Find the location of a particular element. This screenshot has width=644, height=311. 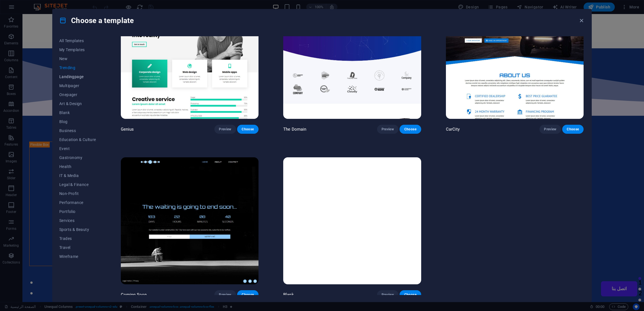

button: Services is located at coordinates (78, 220).